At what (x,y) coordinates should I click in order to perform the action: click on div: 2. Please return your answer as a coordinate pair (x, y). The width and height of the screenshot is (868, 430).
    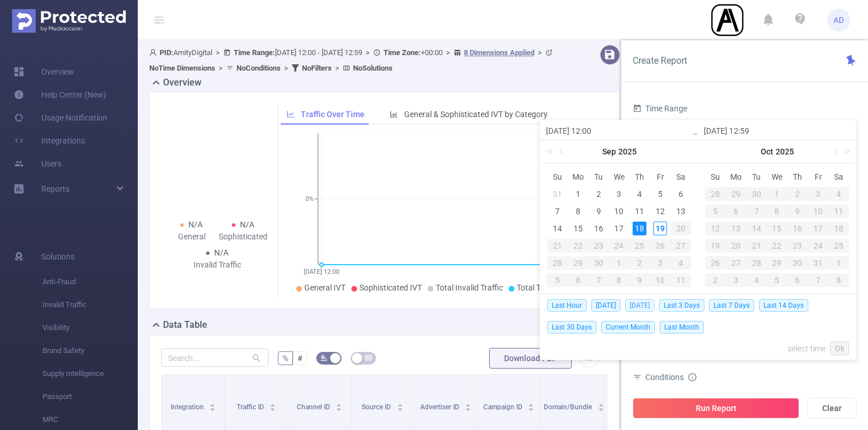
    Looking at the image, I should click on (715, 280).